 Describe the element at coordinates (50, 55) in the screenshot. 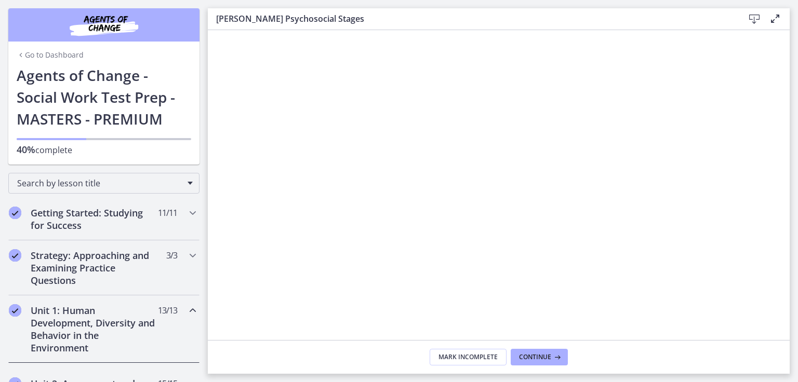

I see `a: Go to Dashboard` at that location.